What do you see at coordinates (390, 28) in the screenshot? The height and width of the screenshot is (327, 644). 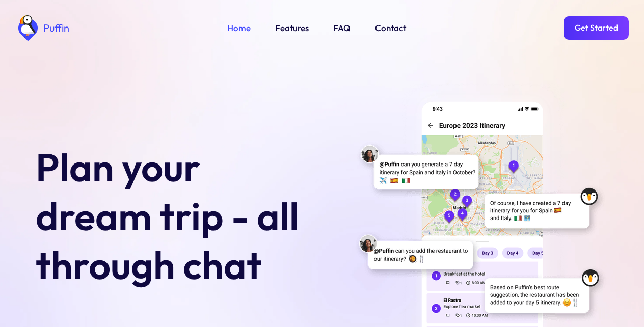 I see `a: Contact` at bounding box center [390, 28].